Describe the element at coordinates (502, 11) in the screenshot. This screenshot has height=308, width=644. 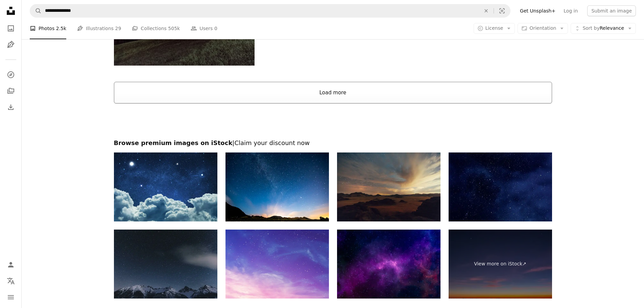
I see `button: Visual search` at that location.